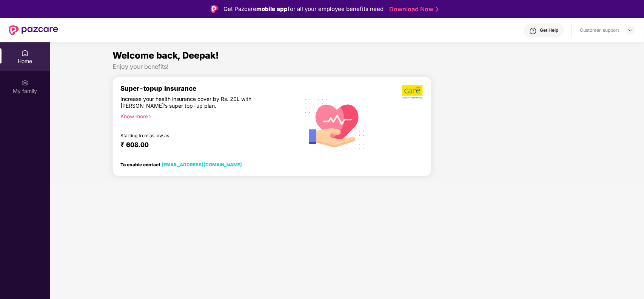 The image size is (644, 299). What do you see at coordinates (437, 9) in the screenshot?
I see `img: Stroke` at bounding box center [437, 9].